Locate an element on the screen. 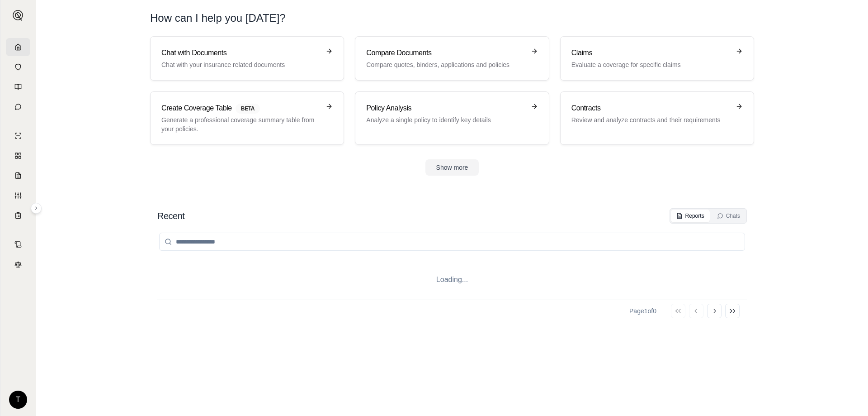 This screenshot has width=868, height=416. a: Compare DocumentsCompare quotes, binders, applications and policies is located at coordinates (452, 58).